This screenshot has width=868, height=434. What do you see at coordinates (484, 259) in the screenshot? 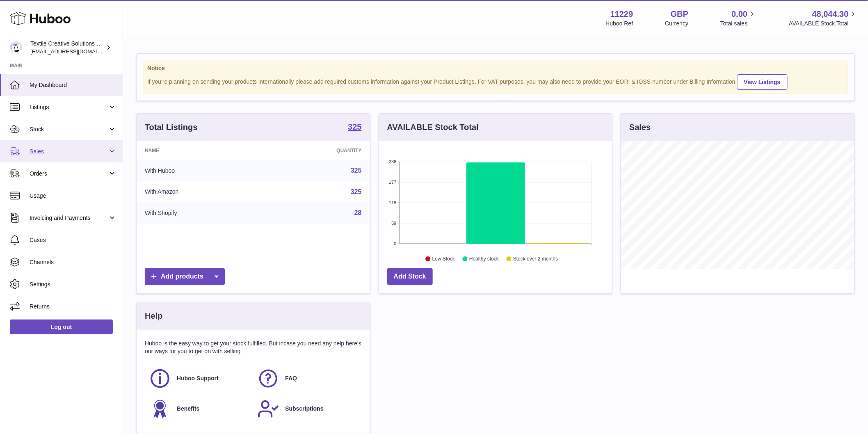
I see `text: Healthy stock` at bounding box center [484, 259].